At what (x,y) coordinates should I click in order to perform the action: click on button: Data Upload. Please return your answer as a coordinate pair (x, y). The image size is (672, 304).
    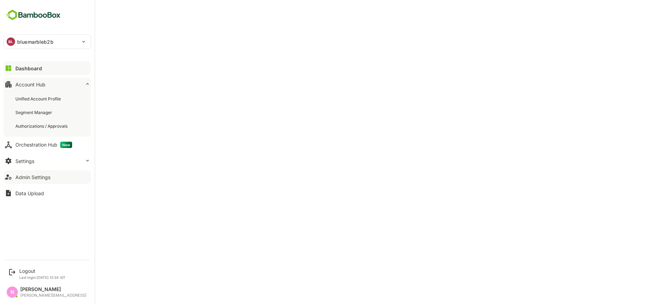
    Looking at the image, I should click on (47, 193).